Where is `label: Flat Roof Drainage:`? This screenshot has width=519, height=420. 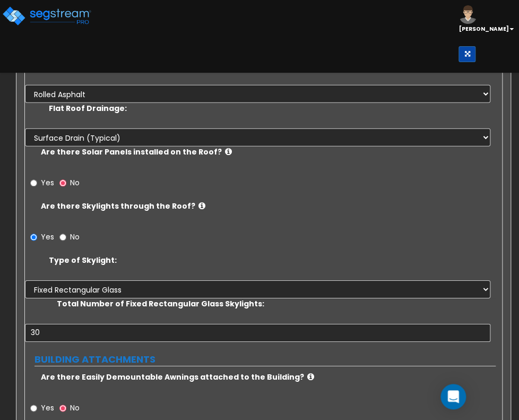
label: Flat Roof Drainage: is located at coordinates (268, 108).